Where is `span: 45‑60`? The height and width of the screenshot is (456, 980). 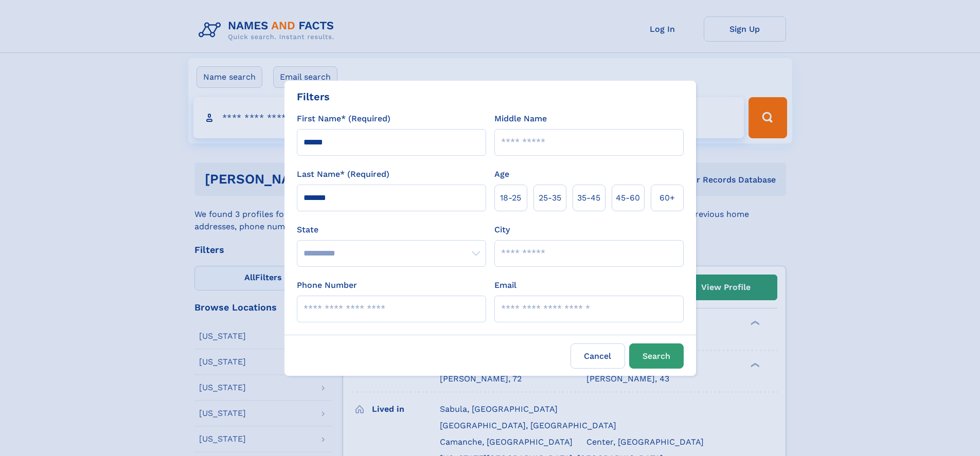
span: 45‑60 is located at coordinates (628, 198).